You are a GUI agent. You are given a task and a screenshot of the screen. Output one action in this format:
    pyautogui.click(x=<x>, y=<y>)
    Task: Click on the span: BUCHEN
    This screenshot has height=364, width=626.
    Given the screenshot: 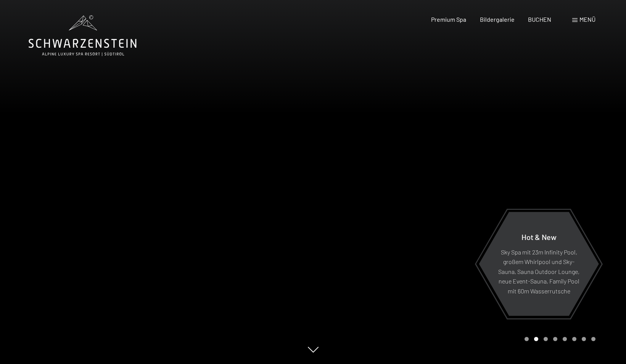 What is the action you would take?
    pyautogui.click(x=540, y=19)
    